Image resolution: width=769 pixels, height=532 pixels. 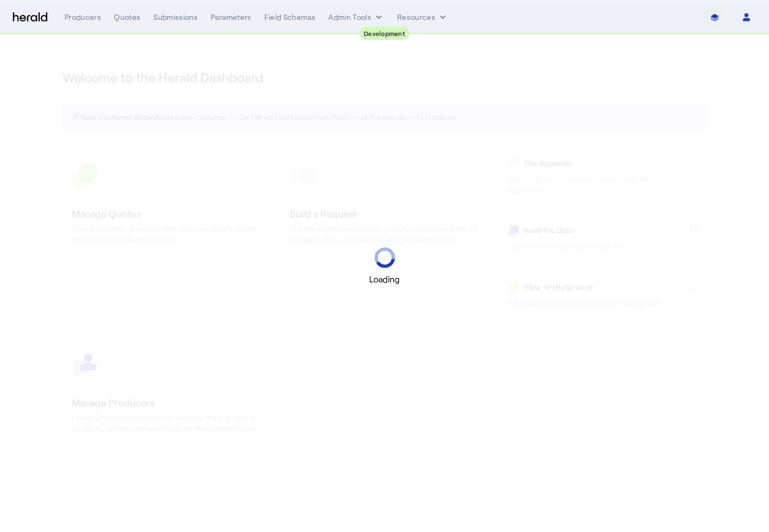 I want to click on button: internal dropdown menu, so click(x=356, y=17).